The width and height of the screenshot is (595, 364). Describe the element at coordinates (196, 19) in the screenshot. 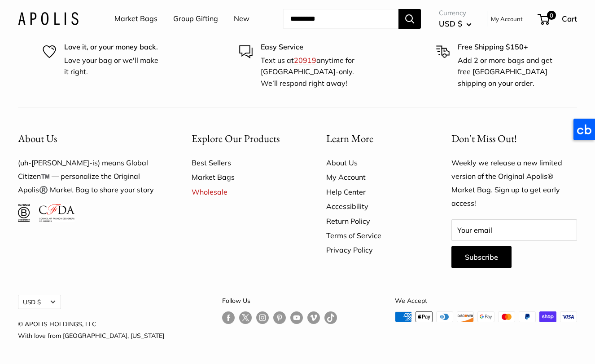

I see `a: Group Gifting` at that location.